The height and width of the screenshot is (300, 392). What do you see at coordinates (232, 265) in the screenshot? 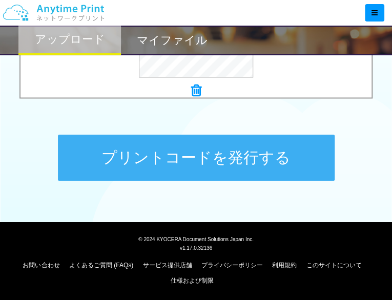
I see `a: プライバシーポリシー` at bounding box center [232, 265].